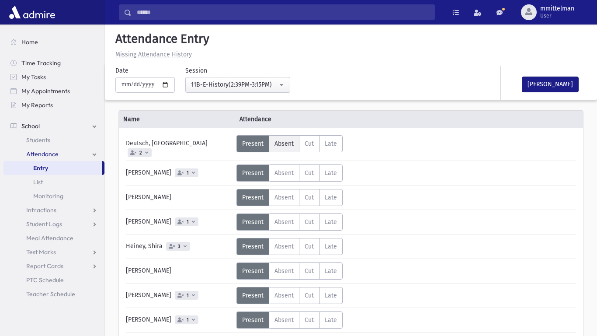 This screenshot has width=597, height=336. Describe the element at coordinates (152, 54) in the screenshot. I see `a: Missing Attendance History` at that location.